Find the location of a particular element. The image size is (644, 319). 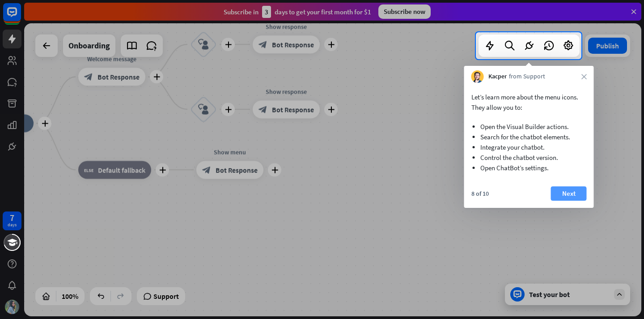

li: Control the chatbot version. is located at coordinates (529, 157).